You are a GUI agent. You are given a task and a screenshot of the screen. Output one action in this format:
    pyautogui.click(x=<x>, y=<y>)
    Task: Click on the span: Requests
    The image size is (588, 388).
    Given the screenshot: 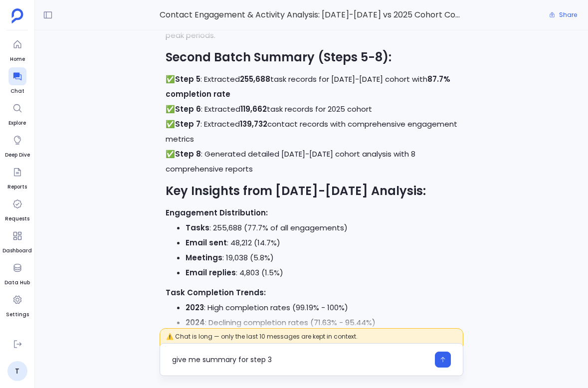 What is the action you would take?
    pyautogui.click(x=17, y=219)
    